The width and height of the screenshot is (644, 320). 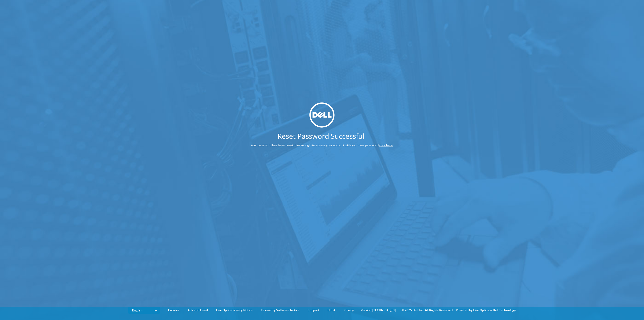 I want to click on a: Telemetry Software Notice, so click(x=280, y=311).